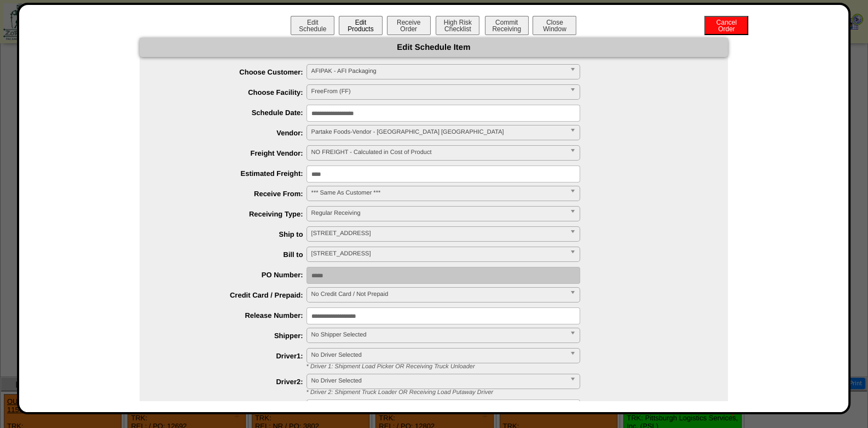 This screenshot has width=868, height=428. I want to click on label: Choose Facility:, so click(234, 92).